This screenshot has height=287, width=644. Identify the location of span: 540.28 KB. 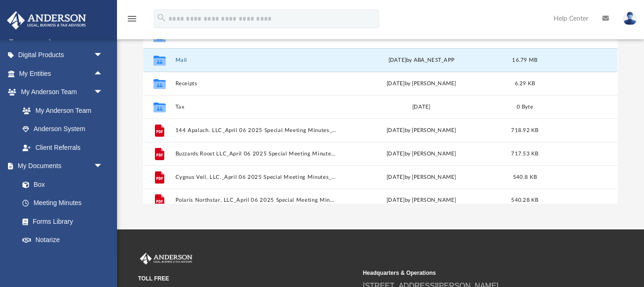
(525, 200).